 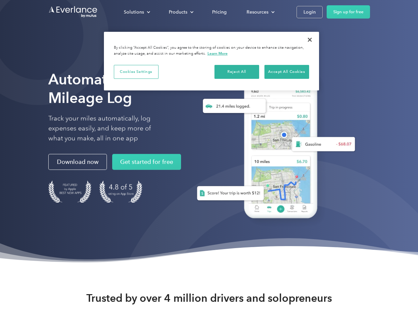 I want to click on button: Cookies Settings, so click(x=136, y=72).